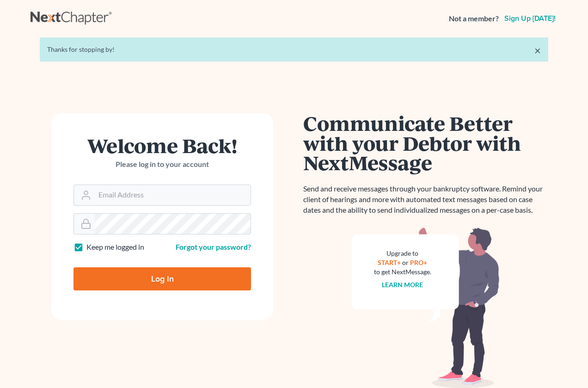 Image resolution: width=588 pixels, height=388 pixels. Describe the element at coordinates (389, 262) in the screenshot. I see `a: START+` at that location.